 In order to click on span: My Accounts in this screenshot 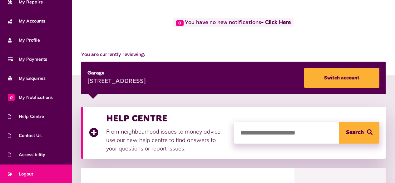, I will do `click(27, 21)`.